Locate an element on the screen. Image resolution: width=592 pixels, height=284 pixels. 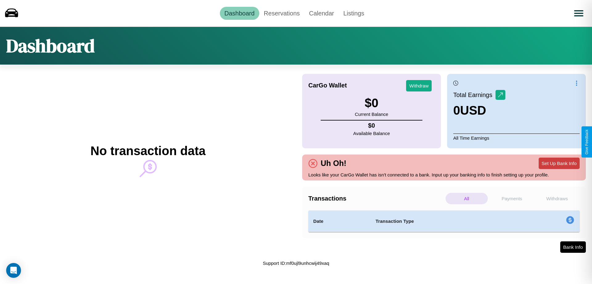
p: All Time Earnings is located at coordinates (517, 138).